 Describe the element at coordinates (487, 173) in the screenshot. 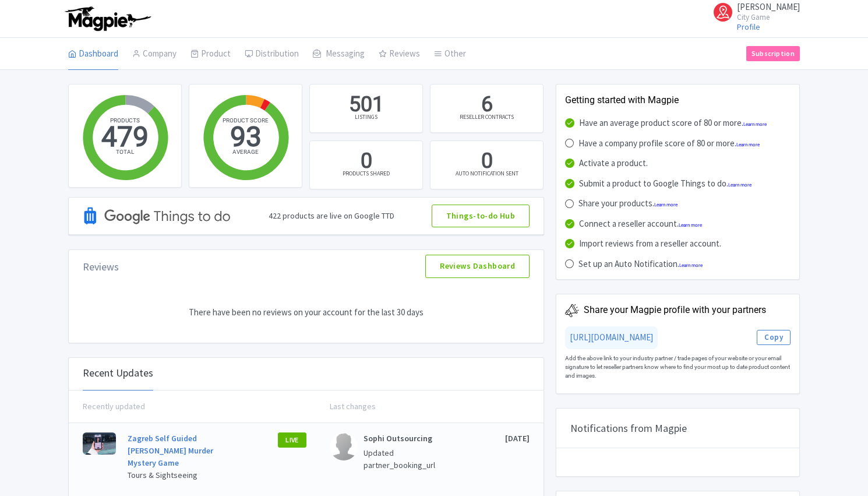

I see `div: AUTO NOTIFICATION SENT` at that location.